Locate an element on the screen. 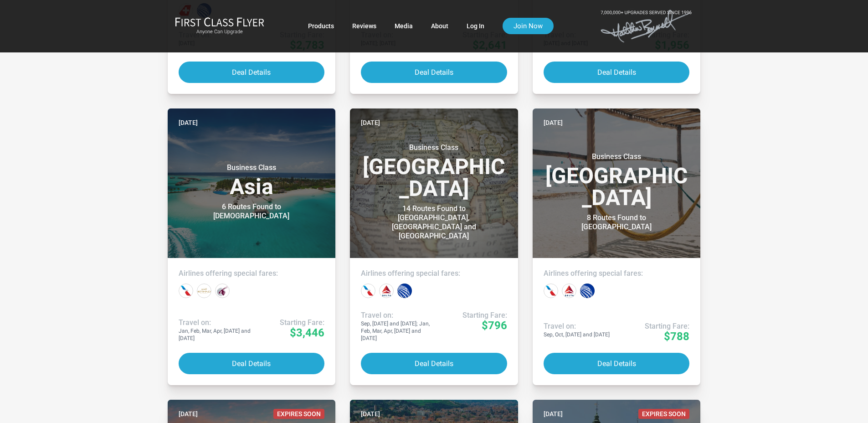  a: Join Now is located at coordinates (528, 26).